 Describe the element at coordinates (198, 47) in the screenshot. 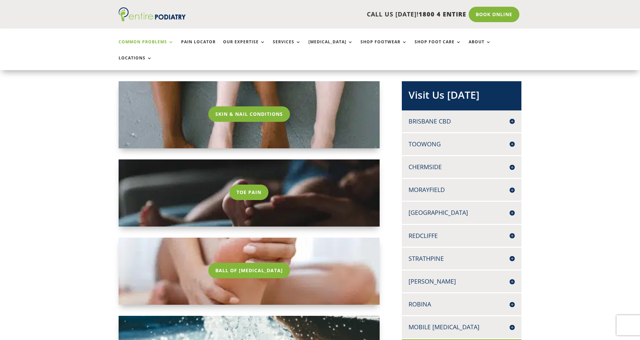

I see `a: Pain Locator` at that location.